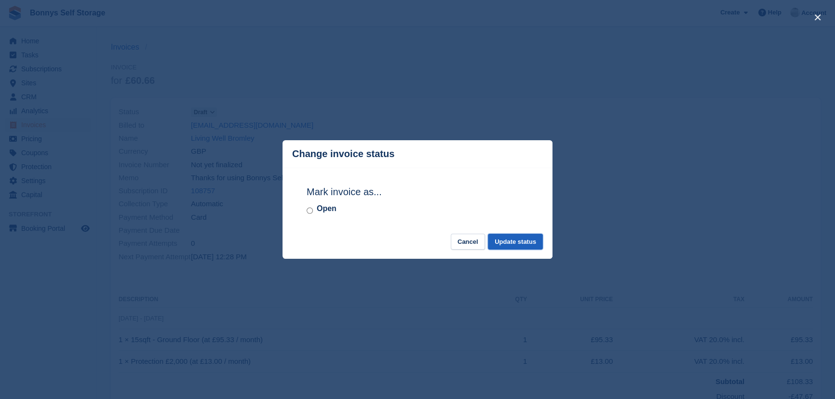 The image size is (835, 399). I want to click on button: close, so click(818, 17).